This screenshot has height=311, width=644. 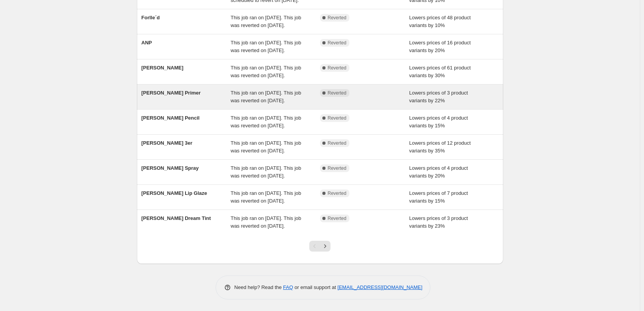 I want to click on span: Lowers prices of 7 product variants by 15%, so click(x=439, y=197).